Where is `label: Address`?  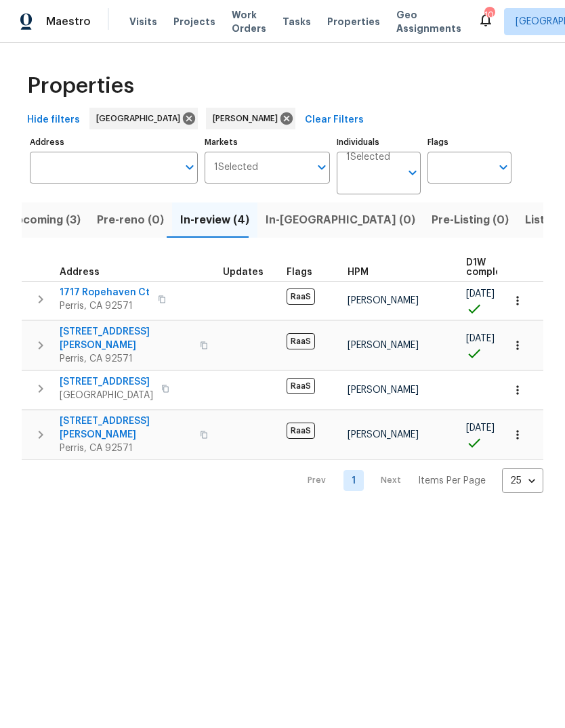
label: Address is located at coordinates (114, 142).